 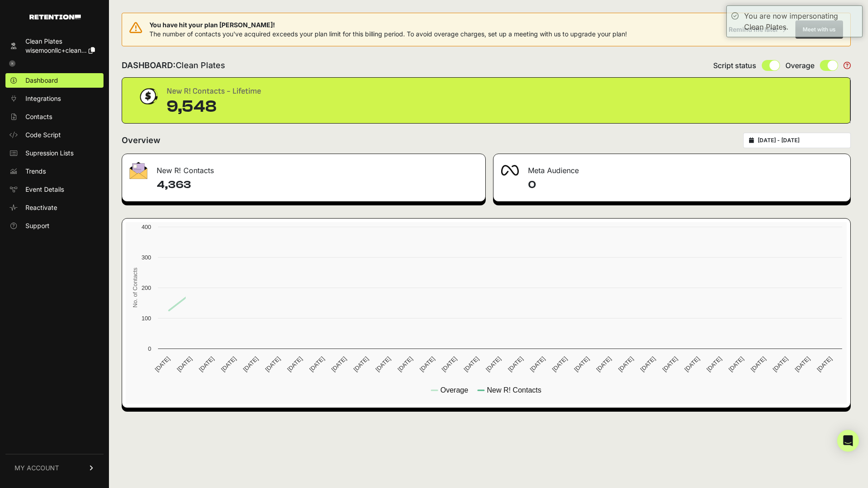 What do you see at coordinates (45, 189) in the screenshot?
I see `span: Event Details` at bounding box center [45, 189].